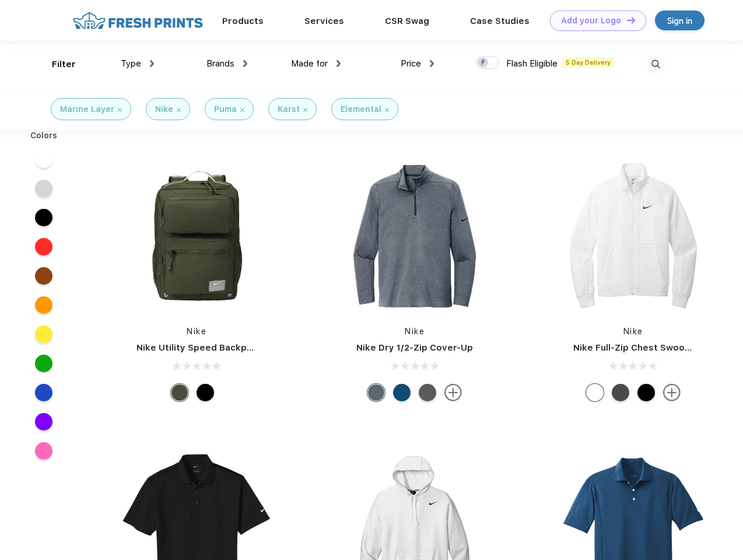 This screenshot has width=743, height=560. What do you see at coordinates (200, 348) in the screenshot?
I see `a: Nike Utility Speed Backpack` at bounding box center [200, 348].